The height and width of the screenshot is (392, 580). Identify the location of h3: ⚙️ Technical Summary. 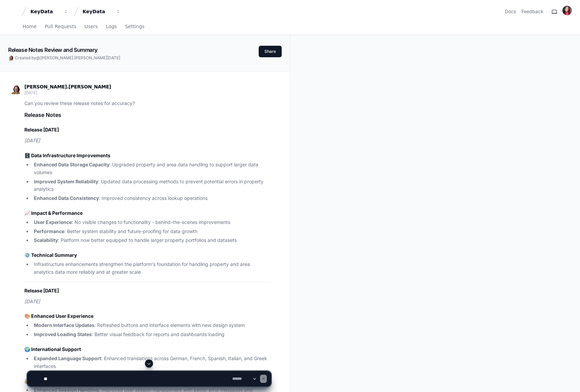
(148, 255).